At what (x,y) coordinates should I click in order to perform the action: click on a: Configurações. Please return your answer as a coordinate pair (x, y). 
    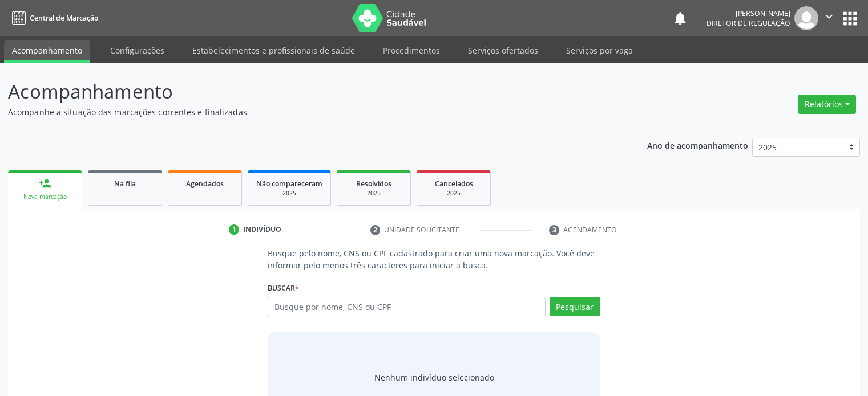
    Looking at the image, I should click on (137, 50).